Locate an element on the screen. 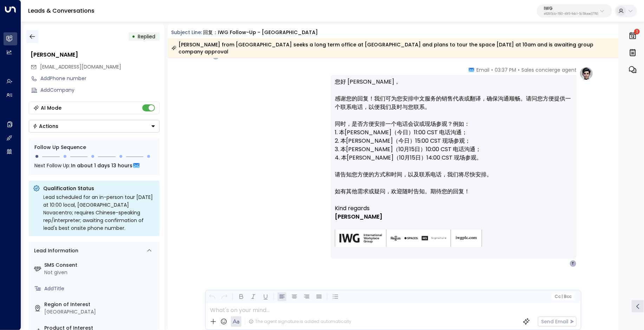 The width and height of the screenshot is (644, 330). span: In about 1 days 13 hours is located at coordinates (101, 165).